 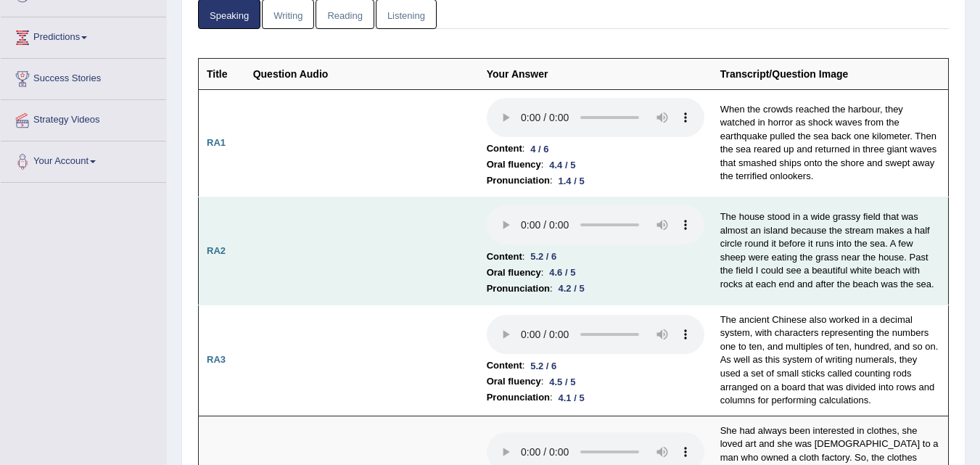 What do you see at coordinates (595, 73) in the screenshot?
I see `th: Your Answer` at bounding box center [595, 73].